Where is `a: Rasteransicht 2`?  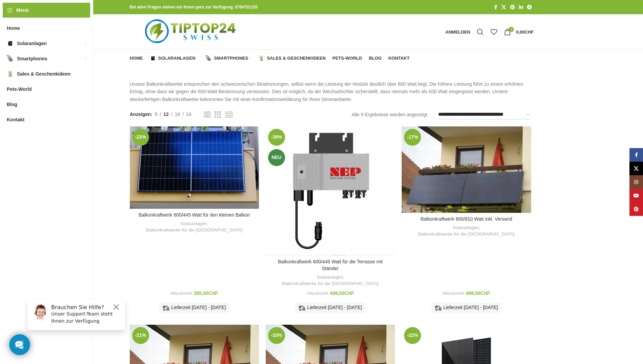 a: Rasteransicht 2 is located at coordinates (207, 114).